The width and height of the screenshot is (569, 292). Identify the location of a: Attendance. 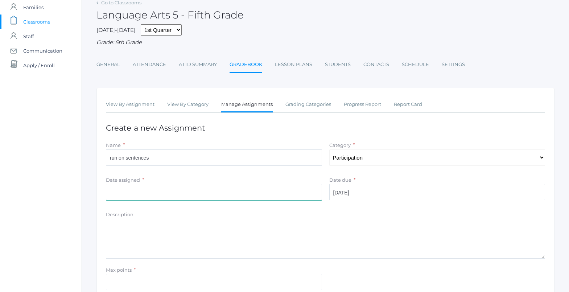
(149, 65).